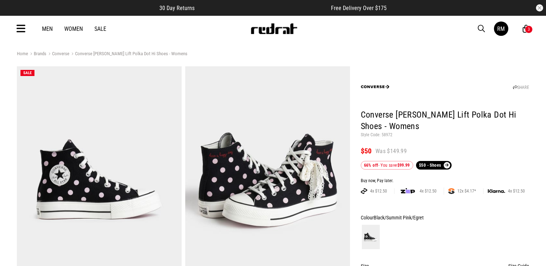 The height and width of the screenshot is (266, 546). What do you see at coordinates (398, 218) in the screenshot?
I see `span: Black/Summit Pink/Egret` at bounding box center [398, 218].